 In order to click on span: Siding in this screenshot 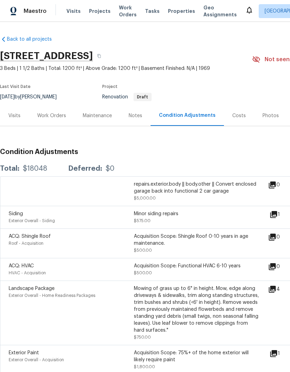, I will do `click(16, 214)`.